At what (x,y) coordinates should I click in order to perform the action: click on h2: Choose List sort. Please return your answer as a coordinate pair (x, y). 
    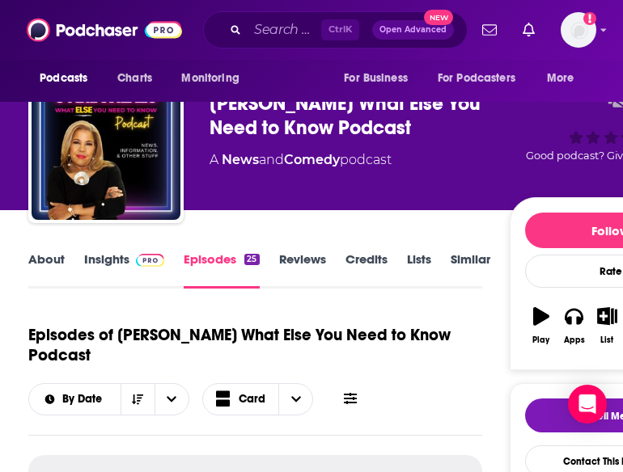
    Looking at the image, I should click on (108, 400).